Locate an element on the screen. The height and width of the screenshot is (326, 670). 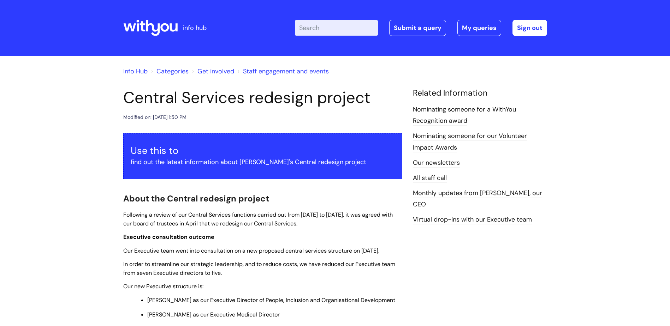
h1: Central Services redesign project is located at coordinates (263, 98).